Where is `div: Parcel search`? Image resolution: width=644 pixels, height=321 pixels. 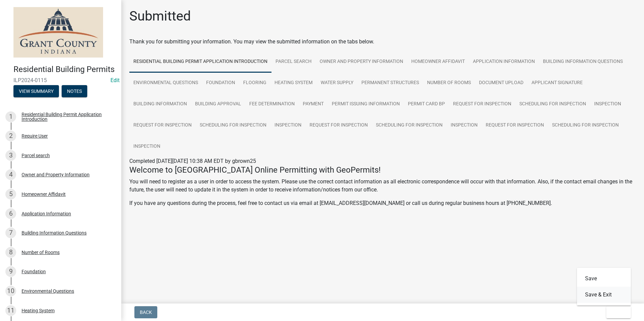 div: Parcel search is located at coordinates (36, 156).